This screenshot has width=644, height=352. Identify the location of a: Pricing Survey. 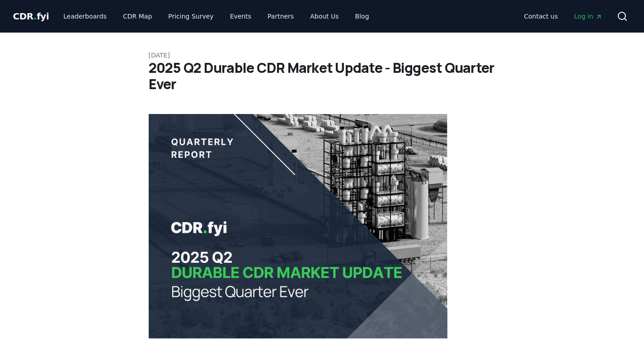
(191, 16).